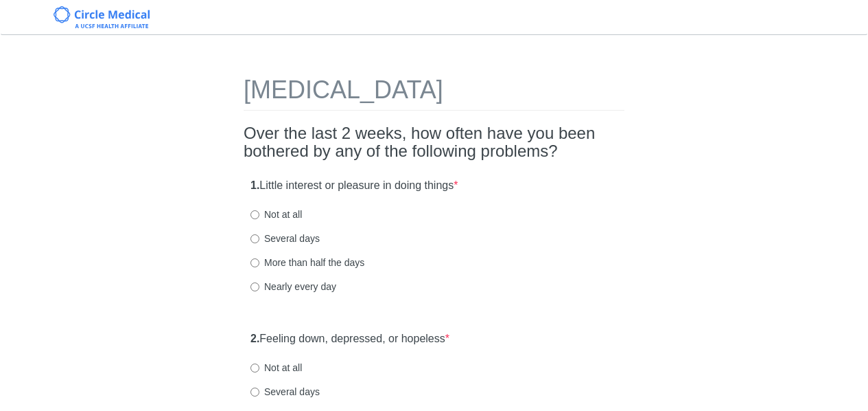 The width and height of the screenshot is (868, 411). I want to click on label: Little interest or pleasure in doing things, so click(354, 186).